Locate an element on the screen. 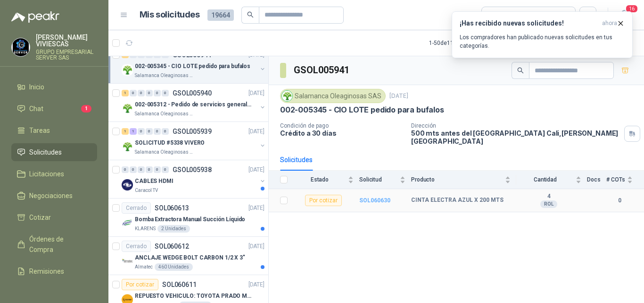  p: Caracol TV is located at coordinates (146, 191).